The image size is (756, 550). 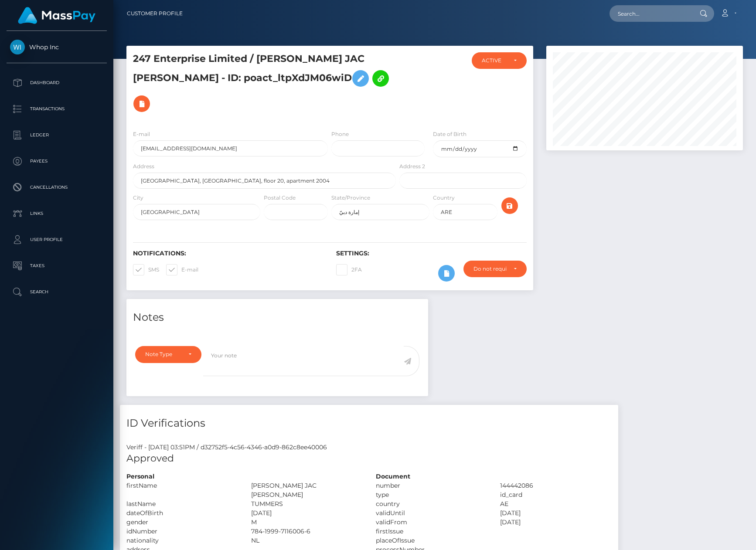 I want to click on div: gender, so click(x=182, y=522).